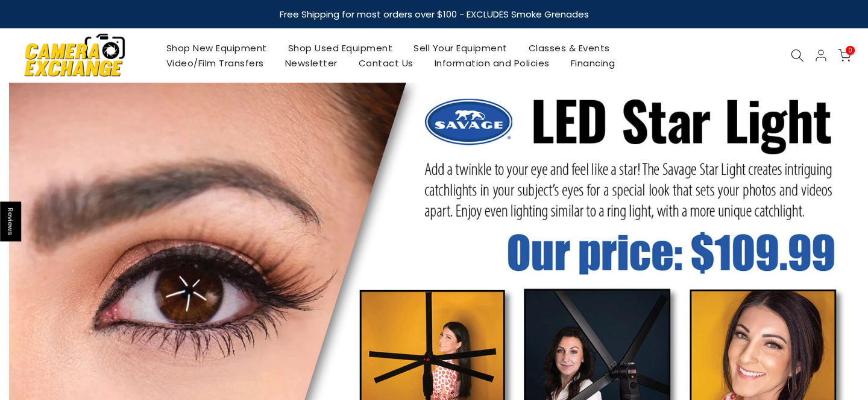  Describe the element at coordinates (850, 50) in the screenshot. I see `span: 0` at that location.